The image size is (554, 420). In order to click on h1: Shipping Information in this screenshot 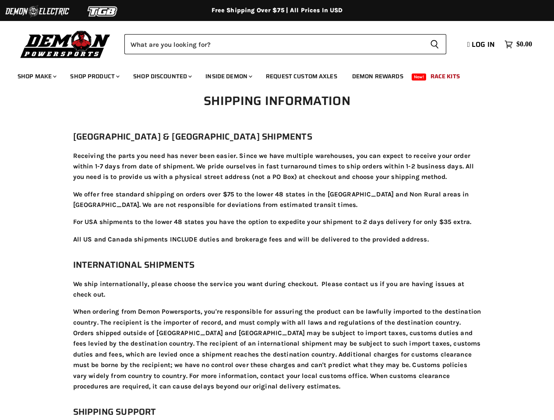, I will do `click(277, 101)`.